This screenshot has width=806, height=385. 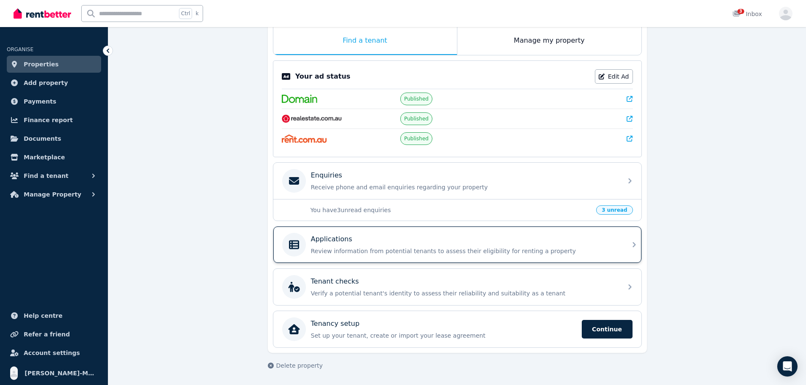 I want to click on span: Delete property, so click(x=299, y=366).